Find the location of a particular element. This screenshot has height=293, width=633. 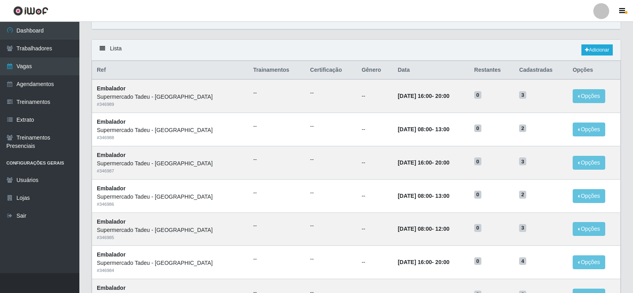

th: Data is located at coordinates (431, 70).